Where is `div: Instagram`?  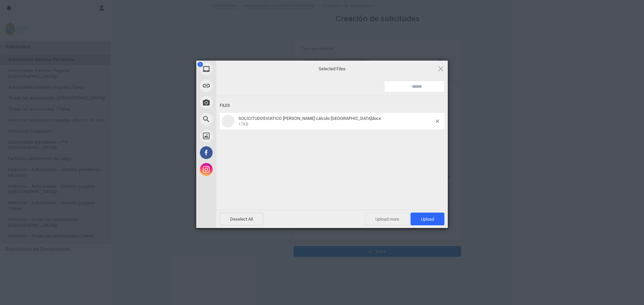 div: Instagram is located at coordinates (236, 170).